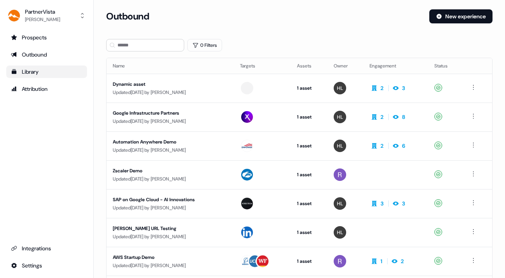 The width and height of the screenshot is (505, 278). What do you see at coordinates (128, 16) in the screenshot?
I see `h3: Outbound` at bounding box center [128, 16].